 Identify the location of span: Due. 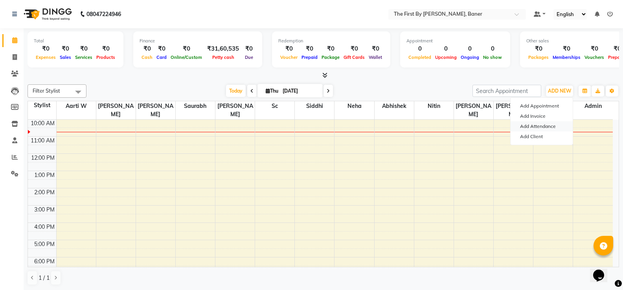
(249, 57).